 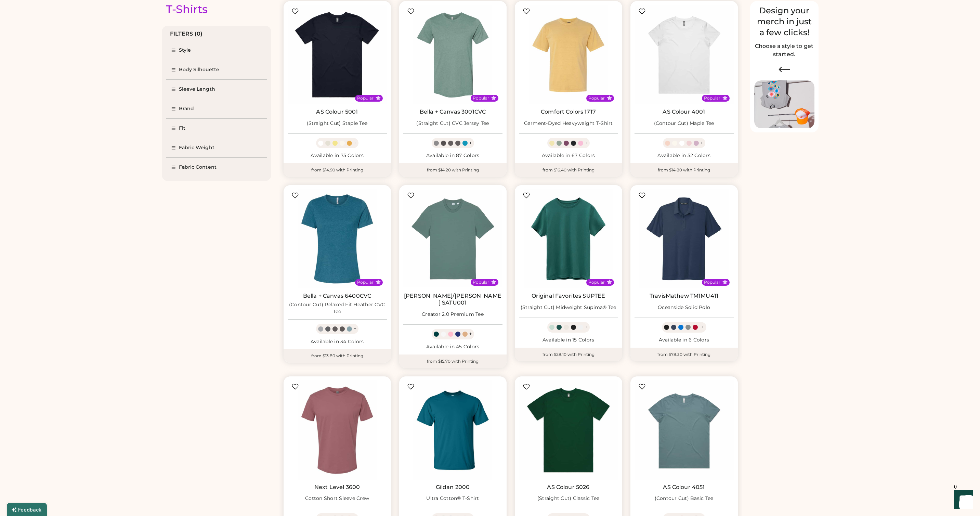 What do you see at coordinates (452, 499) in the screenshot?
I see `div: Ultra Cotton® T-Shirt` at bounding box center [452, 499].